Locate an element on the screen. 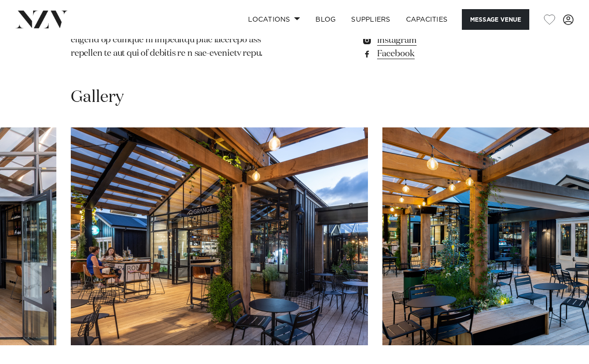 The width and height of the screenshot is (589, 364). h2: Gallery is located at coordinates (97, 97).